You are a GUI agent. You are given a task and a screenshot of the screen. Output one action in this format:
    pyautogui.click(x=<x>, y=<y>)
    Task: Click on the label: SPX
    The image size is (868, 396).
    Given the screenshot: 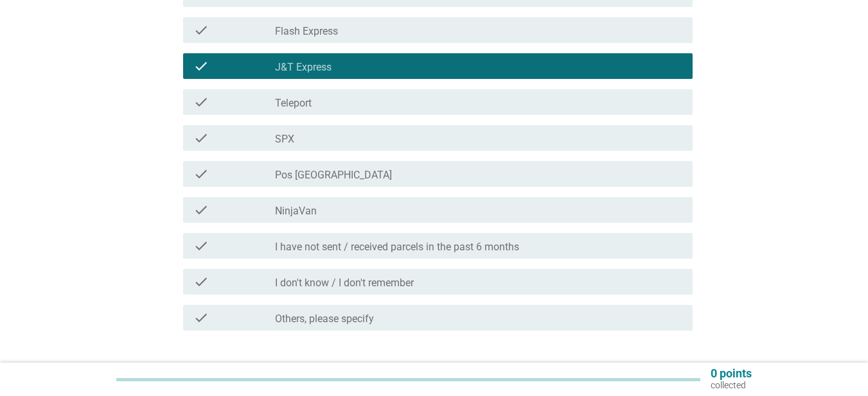 What is the action you would take?
    pyautogui.click(x=285, y=140)
    